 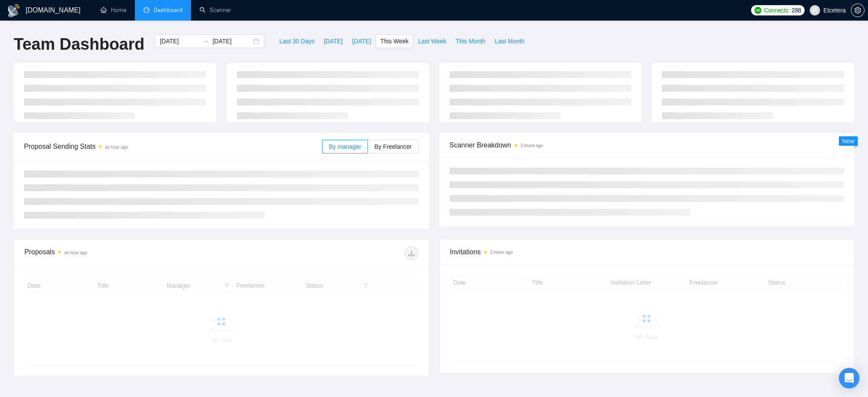 What do you see at coordinates (432, 41) in the screenshot?
I see `span: Last Week` at bounding box center [432, 41].